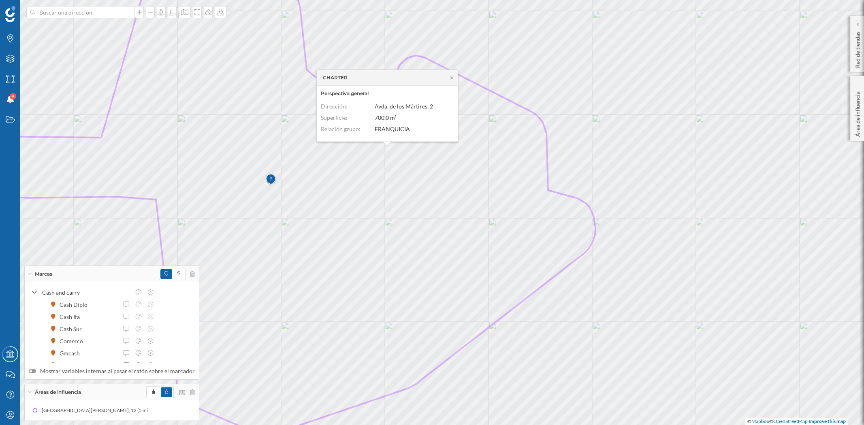 The width and height of the screenshot is (864, 425). I want to click on div: Comerco, so click(73, 341).